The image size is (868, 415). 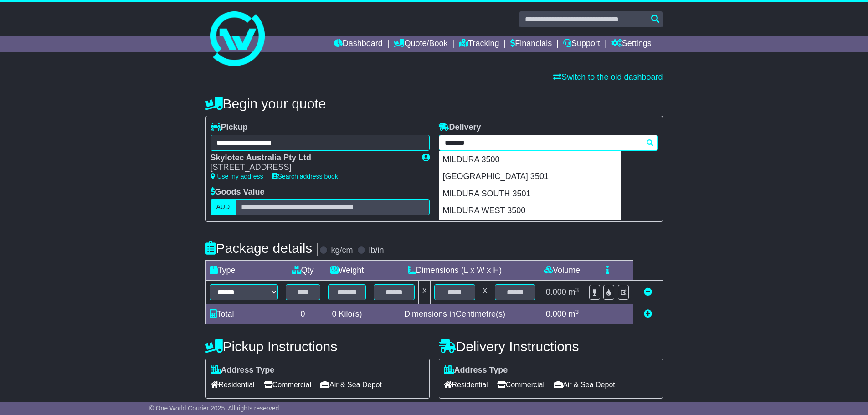 What do you see at coordinates (530, 211) in the screenshot?
I see `div: MILDURA WEST 3500` at bounding box center [530, 211].